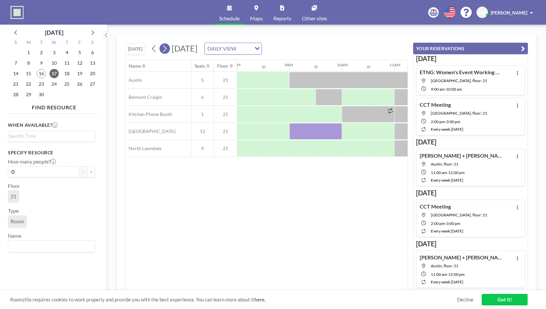 The image size is (546, 309). Describe the element at coordinates (16, 63) in the screenshot. I see `span: Sunday, September 7, 2025` at that location.